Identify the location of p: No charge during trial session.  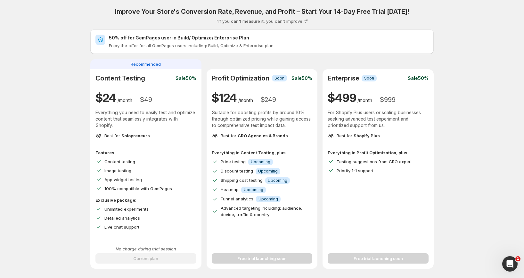
(146, 249).